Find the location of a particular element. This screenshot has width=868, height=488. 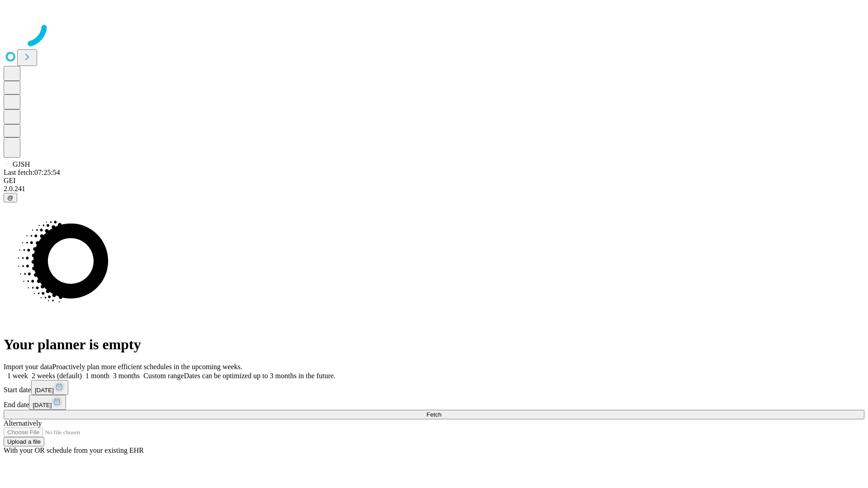

div: End date is located at coordinates (434, 402).